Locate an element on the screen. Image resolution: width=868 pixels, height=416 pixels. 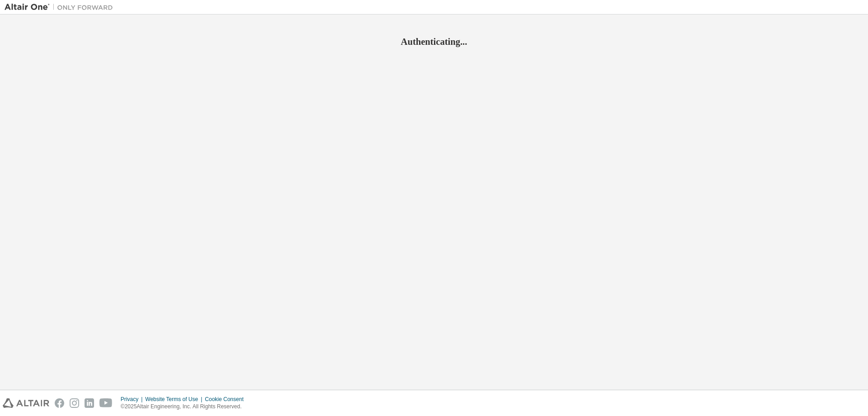
div: Privacy is located at coordinates (133, 399).